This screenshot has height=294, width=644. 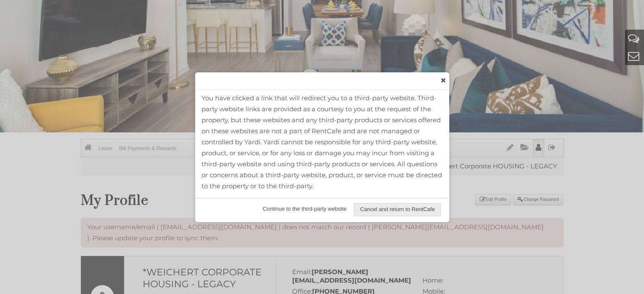 What do you see at coordinates (633, 38) in the screenshot?
I see `a: Help And Support` at bounding box center [633, 38].